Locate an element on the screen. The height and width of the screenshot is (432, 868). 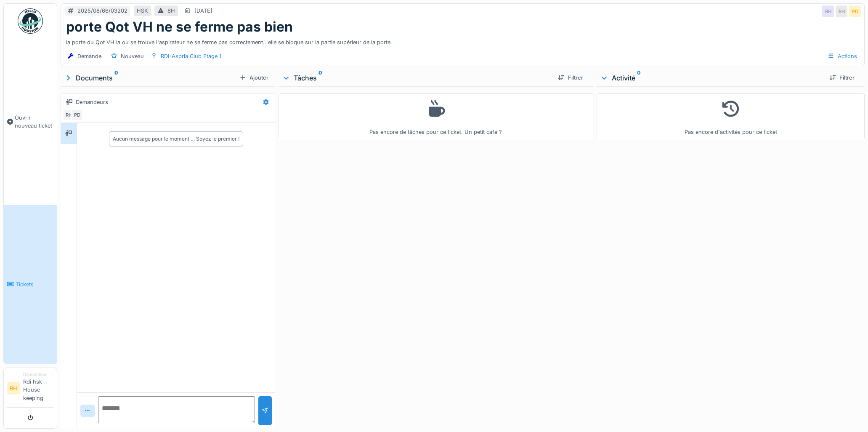
a: Tickets is located at coordinates (30, 284).